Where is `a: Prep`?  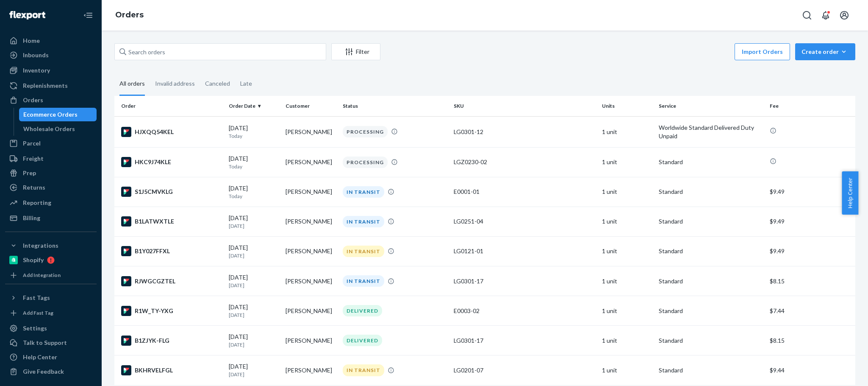
a: Prep is located at coordinates (51, 173).